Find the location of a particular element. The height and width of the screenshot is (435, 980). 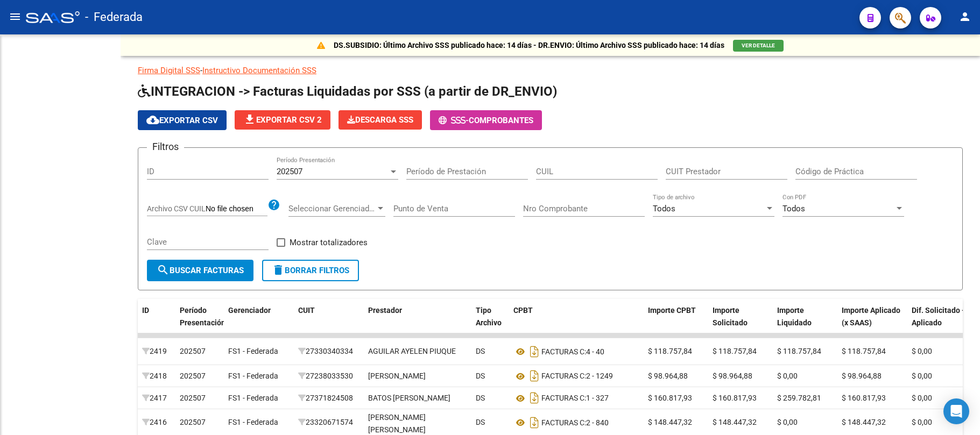

span: Importe Liquidado is located at coordinates (794, 316).